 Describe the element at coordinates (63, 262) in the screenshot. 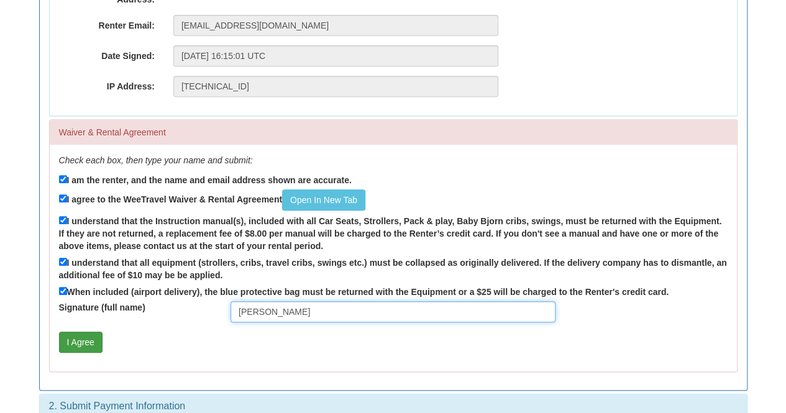

I see `input: I understand that all equipment (strollers, cribs, travel cribs, swings etc.) must be collapsed a...` at that location.